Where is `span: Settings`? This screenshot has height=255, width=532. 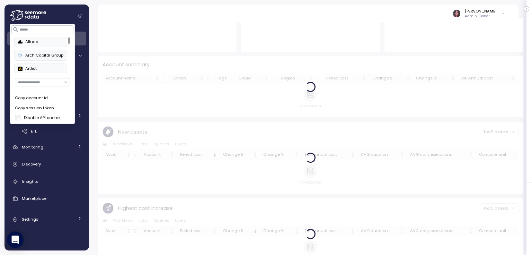 span: Settings is located at coordinates (30, 219).